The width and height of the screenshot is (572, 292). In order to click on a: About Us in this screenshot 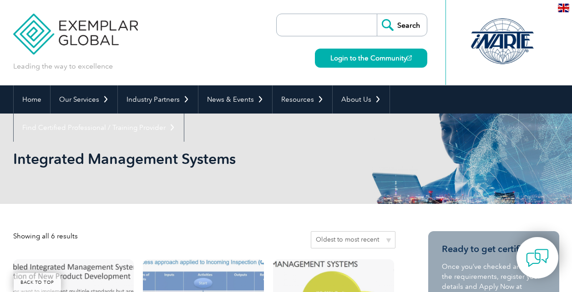, I will do `click(361, 100)`.